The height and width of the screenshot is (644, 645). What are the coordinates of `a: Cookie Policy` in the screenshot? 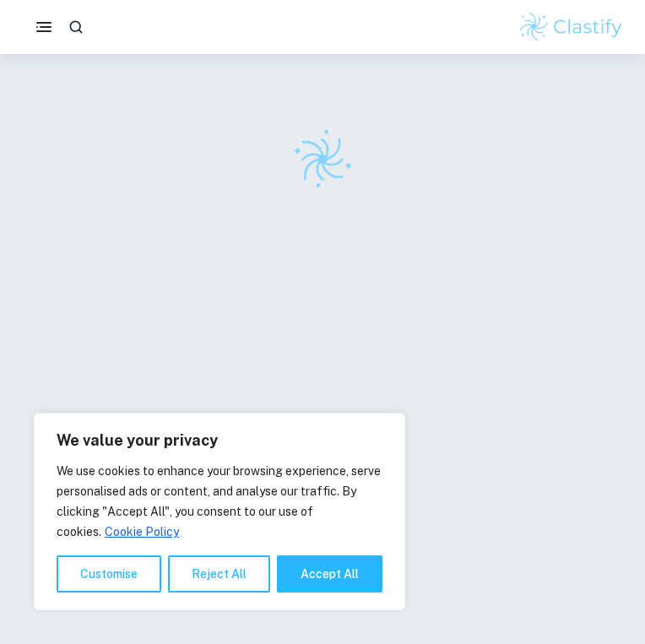 It's located at (142, 532).